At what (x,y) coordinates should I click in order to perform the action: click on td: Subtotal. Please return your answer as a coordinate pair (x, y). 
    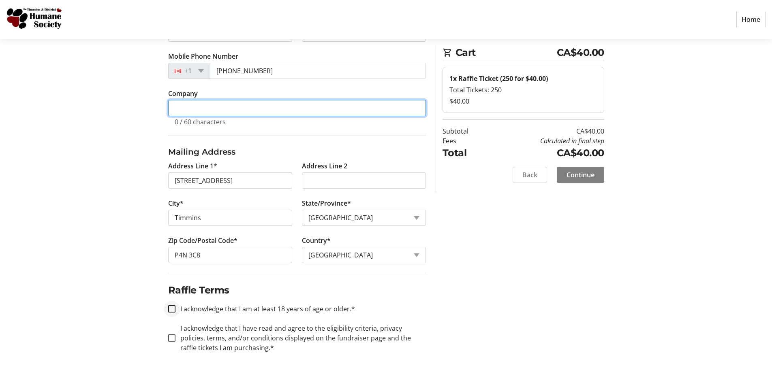
    Looking at the image, I should click on (466, 131).